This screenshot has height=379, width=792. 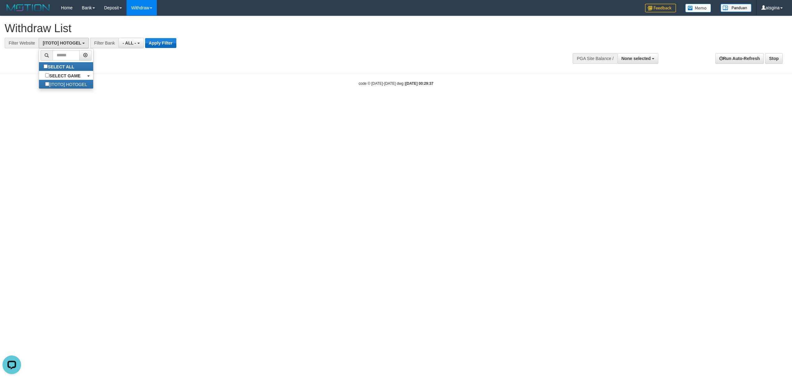 I want to click on div: Filter Website, so click(x=22, y=43).